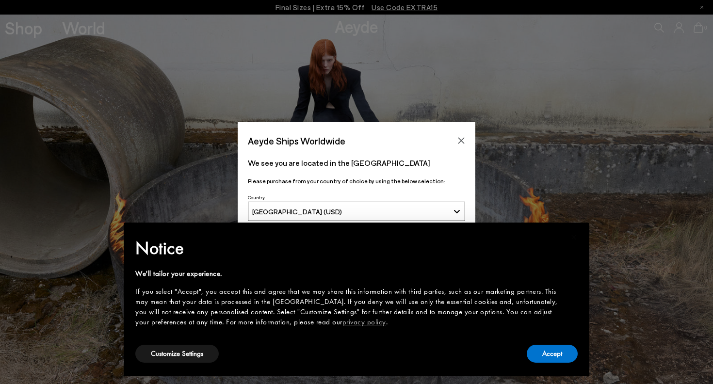 The width and height of the screenshot is (713, 384). I want to click on a: privacy policy, so click(364, 322).